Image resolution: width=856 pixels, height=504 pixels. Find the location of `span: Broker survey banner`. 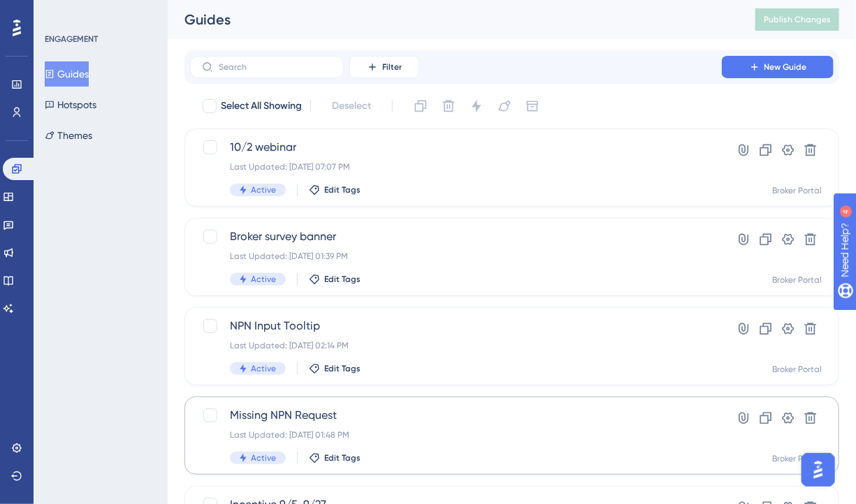

span: Broker survey banner is located at coordinates (455, 237).